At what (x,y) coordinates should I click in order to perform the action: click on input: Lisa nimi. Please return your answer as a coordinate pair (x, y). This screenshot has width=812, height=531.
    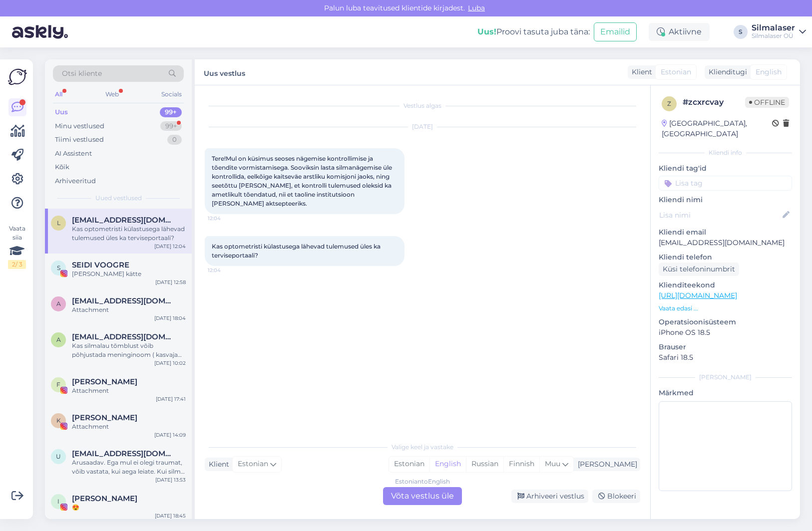
    Looking at the image, I should click on (720, 215).